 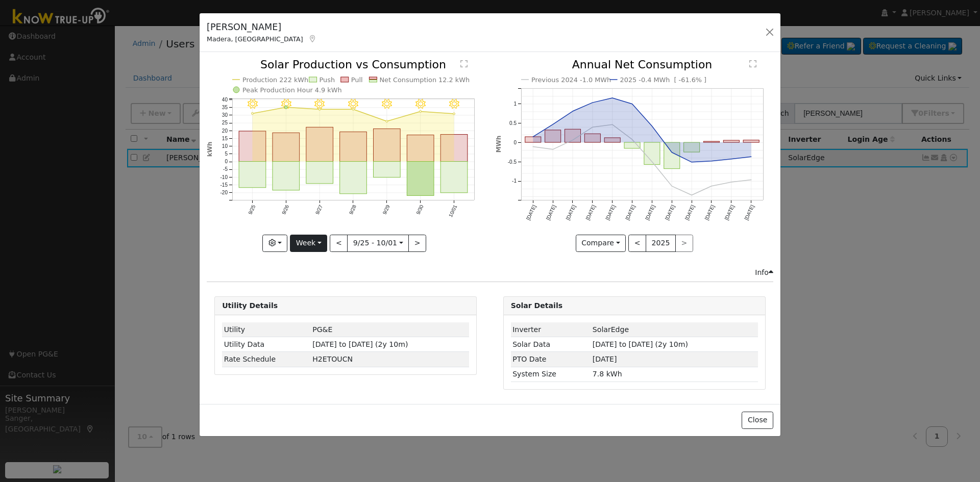 I want to click on button: Close, so click(x=757, y=421).